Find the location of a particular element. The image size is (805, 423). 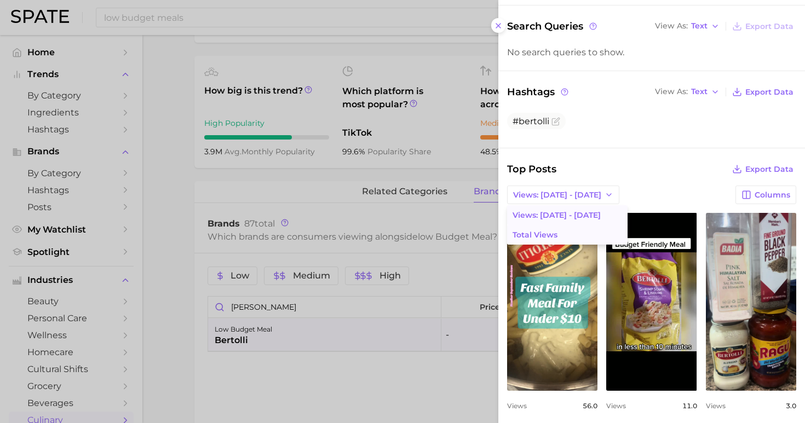

span: Search Queries is located at coordinates (553, 26).